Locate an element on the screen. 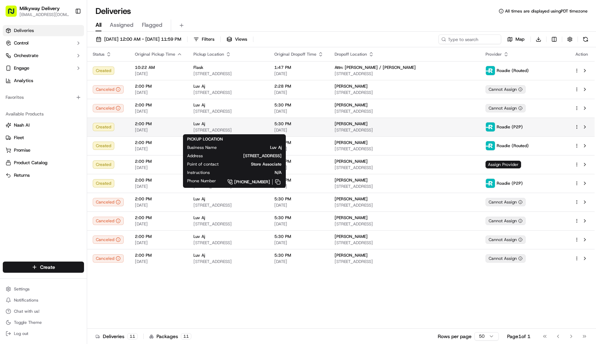 The width and height of the screenshot is (596, 344). img: 1736555255976-a54dd68f-1ca7-489b-9aae-adbdc363a1c4 is located at coordinates (17, 191).